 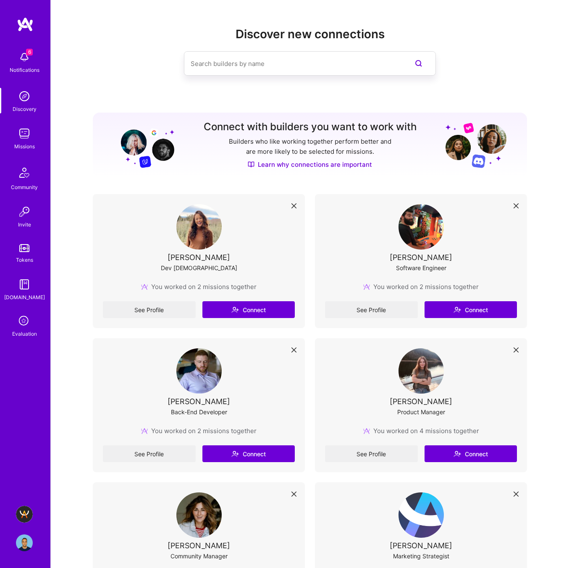 What do you see at coordinates (24, 146) in the screenshot?
I see `div: Missions` at bounding box center [24, 146].